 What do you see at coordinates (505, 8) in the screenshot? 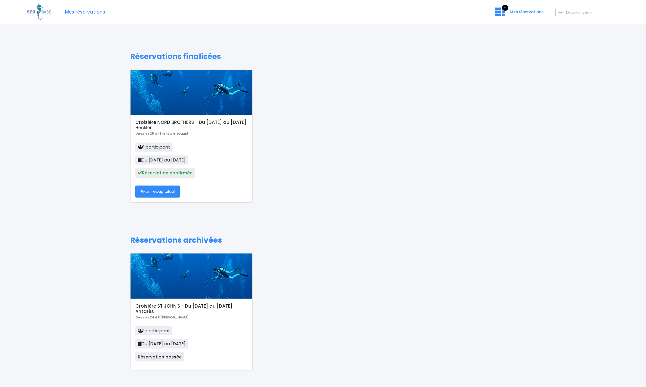
I see `span: 2` at bounding box center [505, 8].